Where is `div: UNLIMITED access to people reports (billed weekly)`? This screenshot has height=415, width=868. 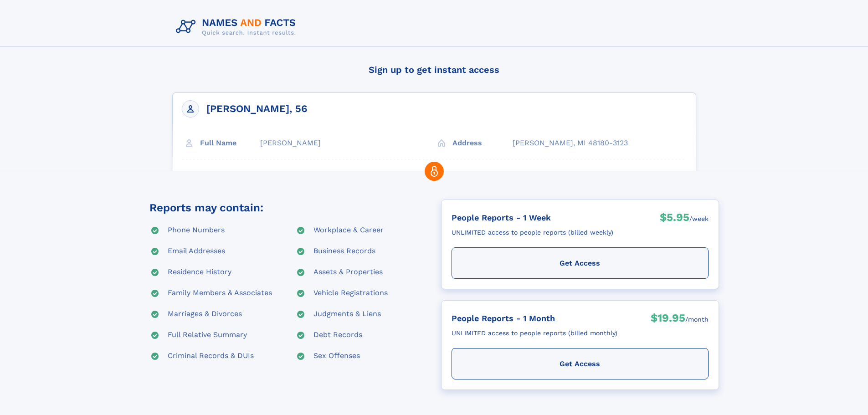
div: UNLIMITED access to people reports (billed weekly) is located at coordinates (532, 233).